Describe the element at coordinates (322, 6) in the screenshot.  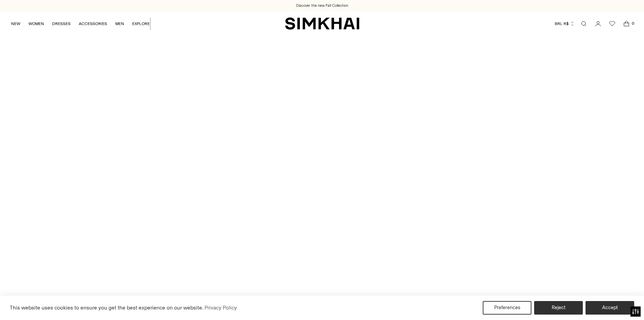
I see `h3: Discover the new Fall Collection` at that location.